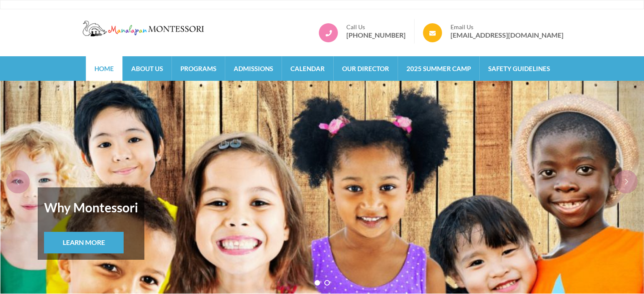 The image size is (644, 294). What do you see at coordinates (84, 243) in the screenshot?
I see `a: Learn More` at bounding box center [84, 243].